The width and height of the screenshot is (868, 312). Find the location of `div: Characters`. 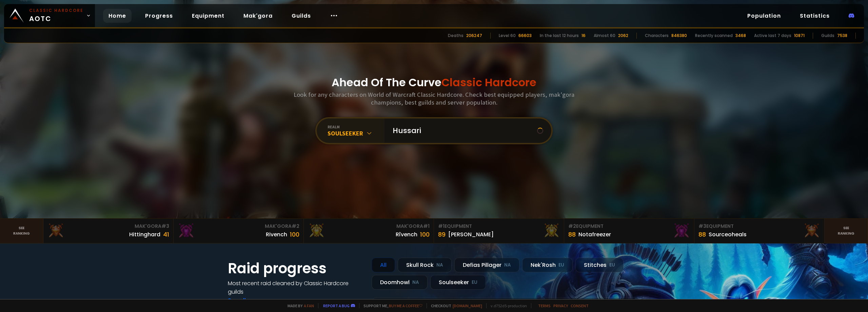

div: Characters is located at coordinates (657, 35).